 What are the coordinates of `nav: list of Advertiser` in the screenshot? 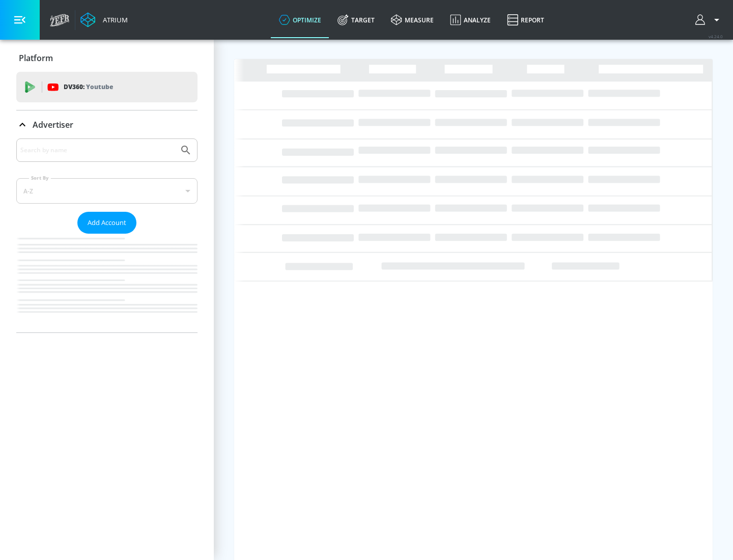 It's located at (107, 283).